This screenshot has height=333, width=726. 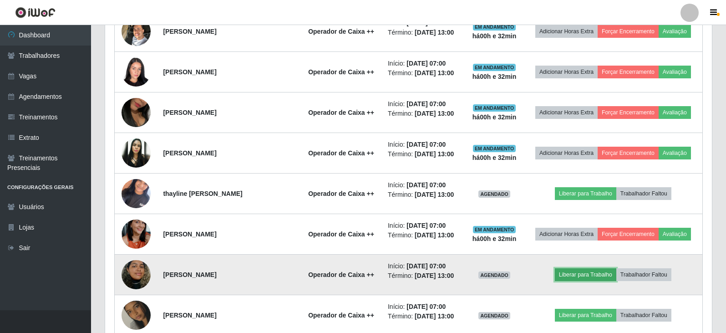 What do you see at coordinates (35, 12) in the screenshot?
I see `img: CoreUI Logo` at bounding box center [35, 12].